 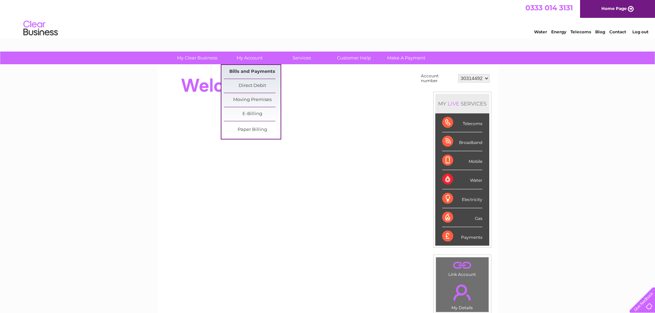 What do you see at coordinates (462, 180) in the screenshot?
I see `div: Water` at bounding box center [462, 180].